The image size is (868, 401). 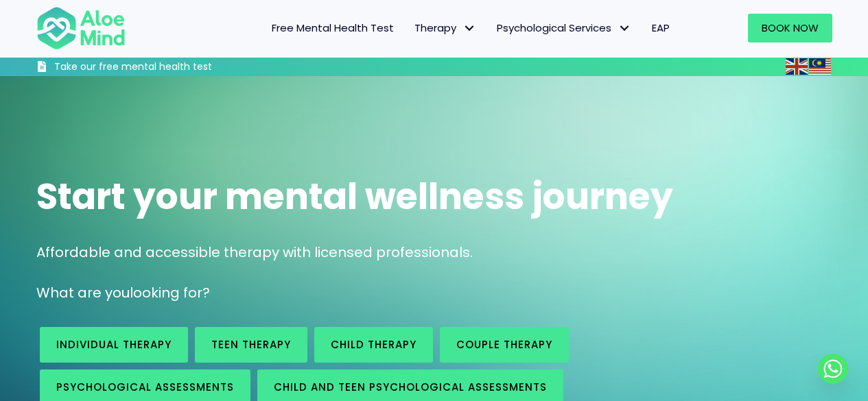 What do you see at coordinates (355, 197) in the screenshot?
I see `span: Start your mental wellness journey` at bounding box center [355, 197].